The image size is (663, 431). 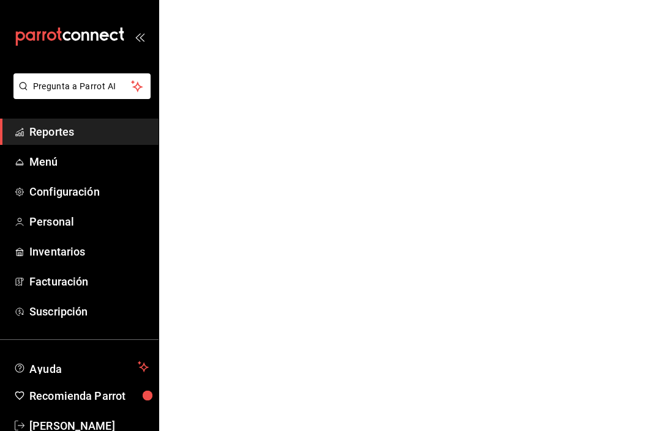 I want to click on span: Personal, so click(x=89, y=222).